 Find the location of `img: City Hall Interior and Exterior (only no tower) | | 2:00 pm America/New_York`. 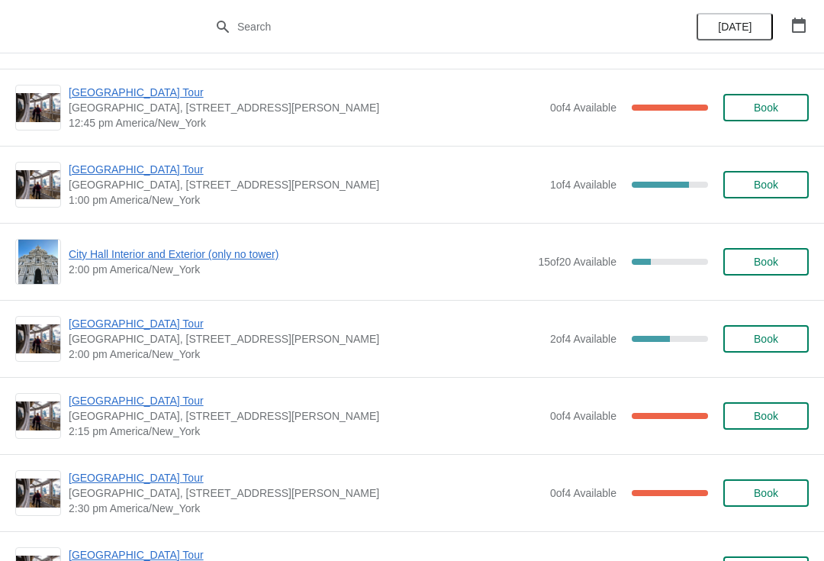

img: City Hall Interior and Exterior (only no tower) | | 2:00 pm America/New_York is located at coordinates (38, 262).